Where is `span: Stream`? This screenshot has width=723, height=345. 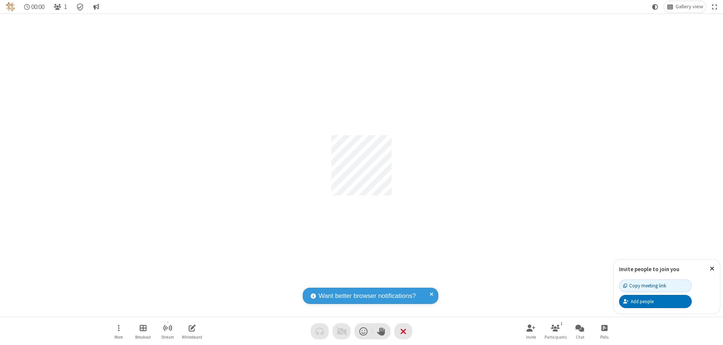 span: Stream is located at coordinates (168, 337).